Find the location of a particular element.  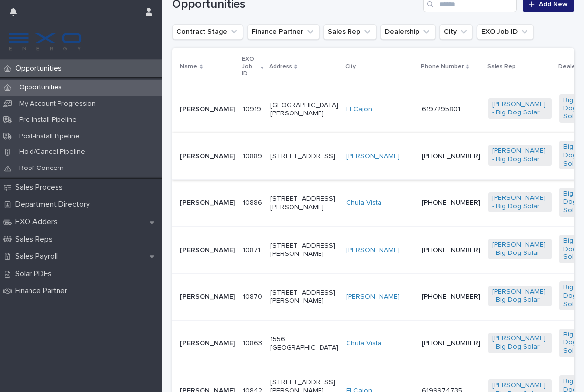

button: City is located at coordinates (456, 32).